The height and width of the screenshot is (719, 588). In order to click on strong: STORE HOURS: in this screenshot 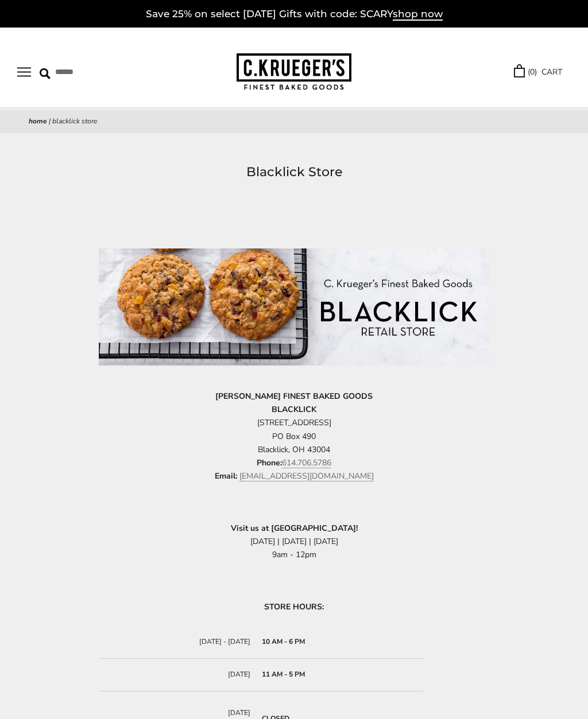, I will do `click(294, 607)`.